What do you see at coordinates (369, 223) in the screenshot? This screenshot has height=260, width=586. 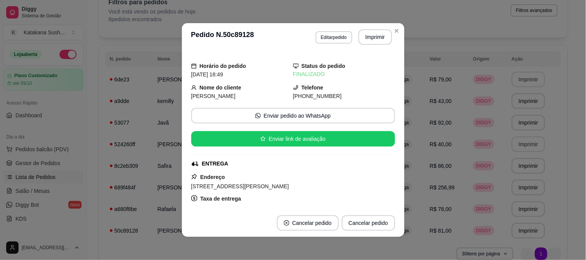 I see `button: Cancelar pedido` at bounding box center [369, 223].